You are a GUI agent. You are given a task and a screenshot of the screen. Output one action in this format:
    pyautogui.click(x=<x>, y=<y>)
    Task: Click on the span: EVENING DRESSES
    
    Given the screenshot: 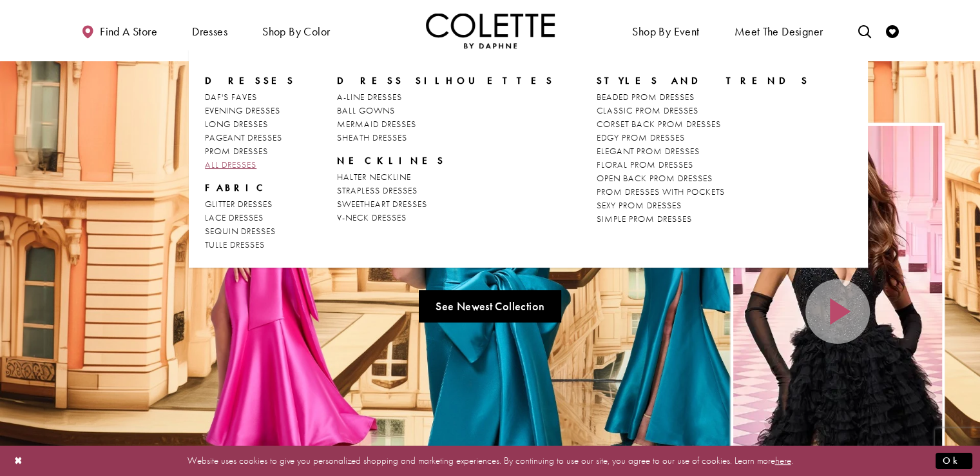 What is the action you would take?
    pyautogui.click(x=242, y=110)
    